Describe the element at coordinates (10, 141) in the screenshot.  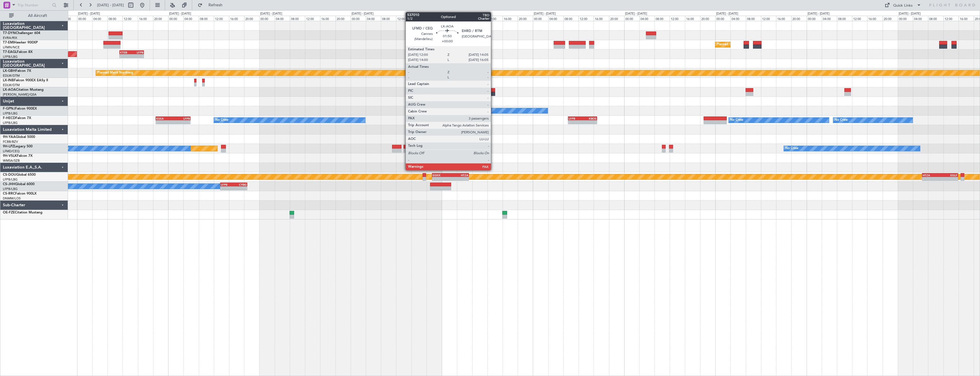
I see `a: FCBB/BZV` at that location.